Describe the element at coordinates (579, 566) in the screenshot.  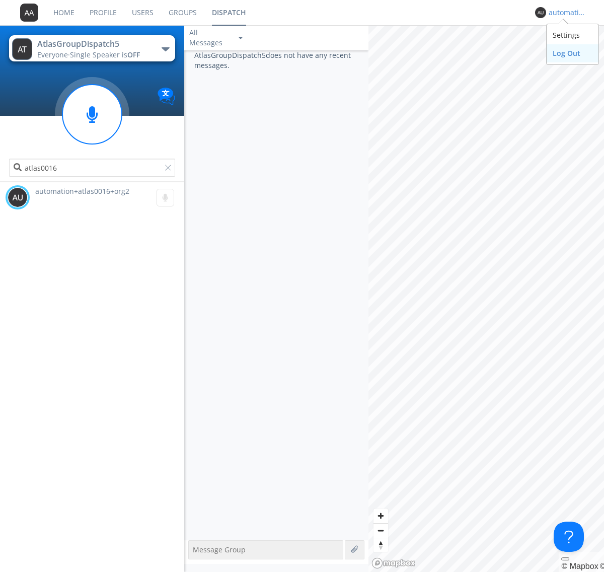
I see `a: Mapbox` at that location.